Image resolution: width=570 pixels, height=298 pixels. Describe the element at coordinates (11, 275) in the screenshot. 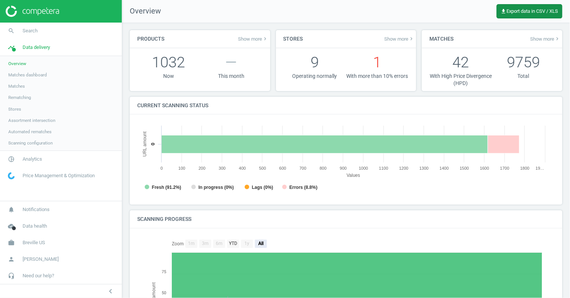

I see `i: headset_mic` at that location.